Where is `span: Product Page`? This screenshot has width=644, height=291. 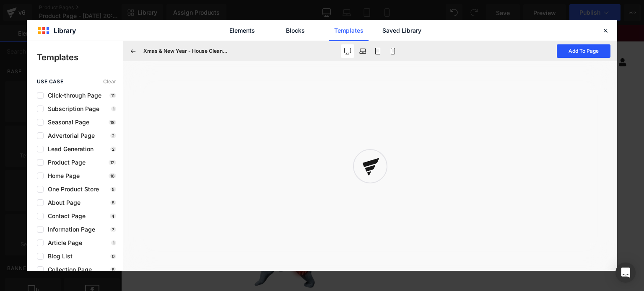
span: Product Page is located at coordinates (65, 162).